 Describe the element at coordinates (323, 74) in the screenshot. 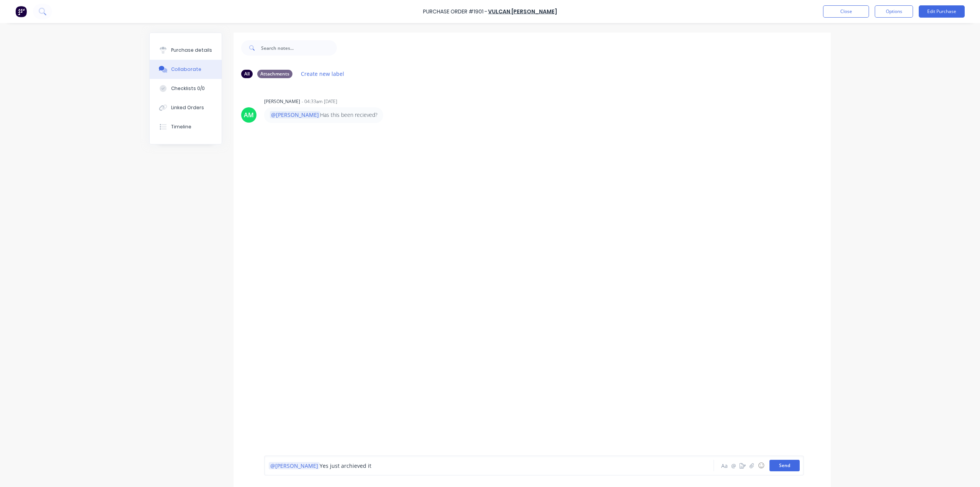

I see `button: Create new label` at that location.